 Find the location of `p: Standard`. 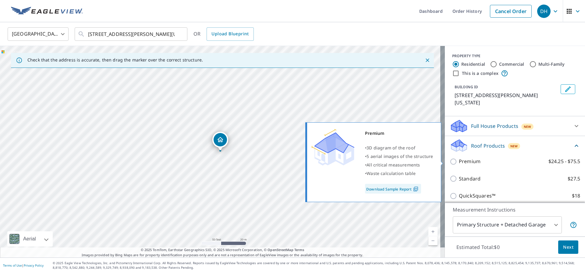

p: Standard is located at coordinates (470, 179).